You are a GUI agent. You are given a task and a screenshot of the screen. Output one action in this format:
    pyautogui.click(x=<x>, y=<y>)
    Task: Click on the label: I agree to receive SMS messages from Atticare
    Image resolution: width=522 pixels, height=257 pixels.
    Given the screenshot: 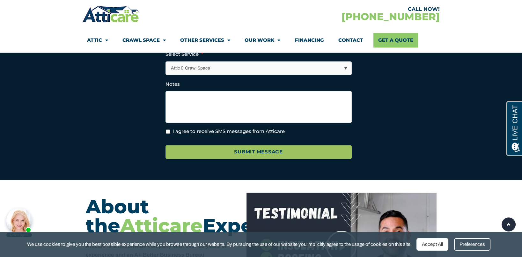 What is the action you would take?
    pyautogui.click(x=229, y=131)
    